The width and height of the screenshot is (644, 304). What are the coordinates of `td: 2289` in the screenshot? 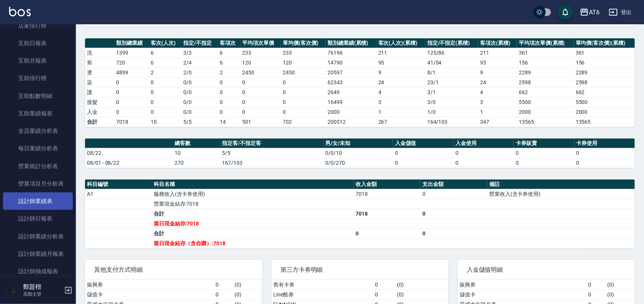 It's located at (546, 73).